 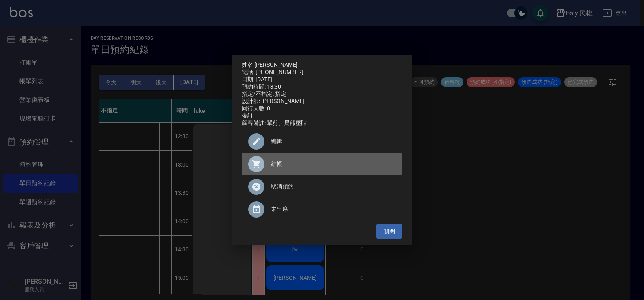 I want to click on a: 結帳, so click(x=322, y=164).